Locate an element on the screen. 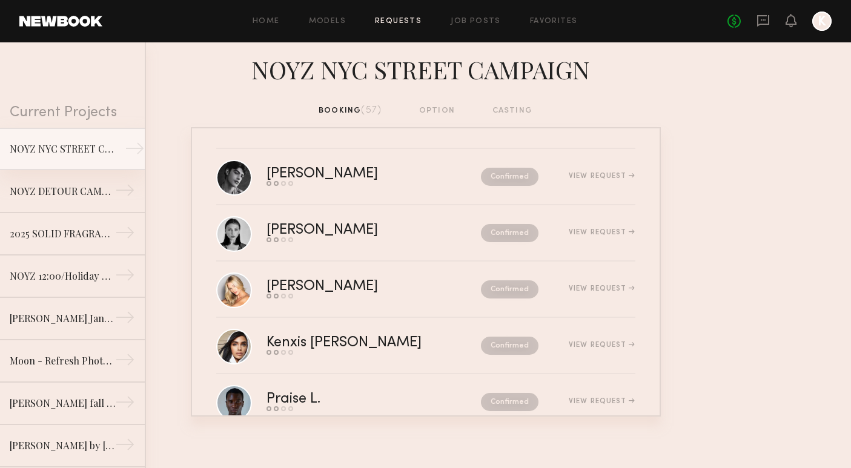  a: K is located at coordinates (822, 21).